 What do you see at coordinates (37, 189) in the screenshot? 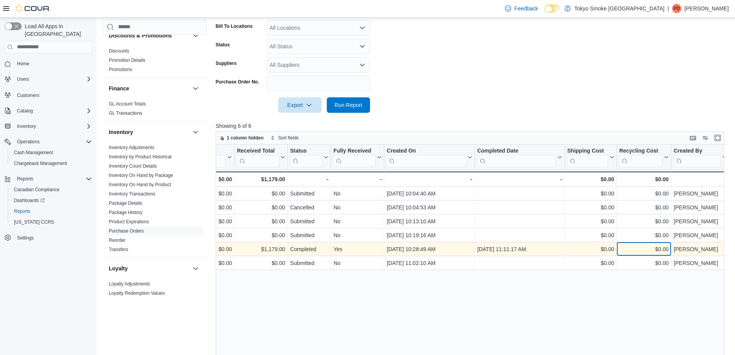
I see `a: Canadian Compliance` at bounding box center [37, 189].